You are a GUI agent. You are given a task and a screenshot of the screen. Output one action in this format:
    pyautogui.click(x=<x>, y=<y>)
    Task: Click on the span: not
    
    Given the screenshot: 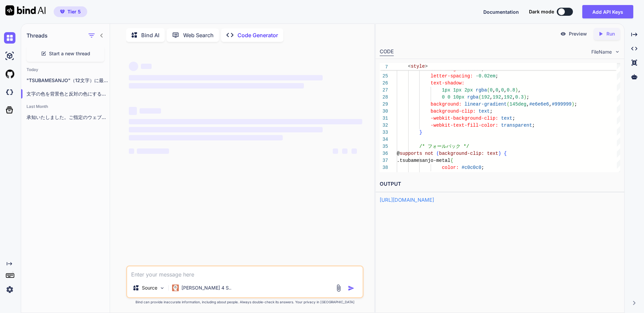 What is the action you would take?
    pyautogui.click(x=429, y=153)
    